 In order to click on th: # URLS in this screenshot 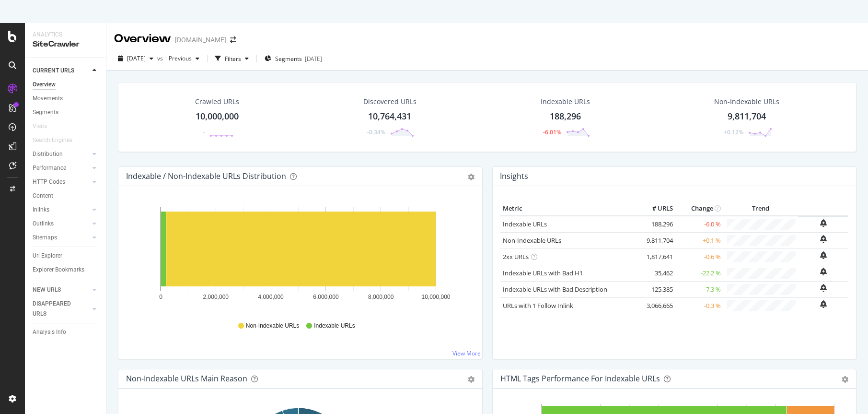, I will do `click(656, 209)`.